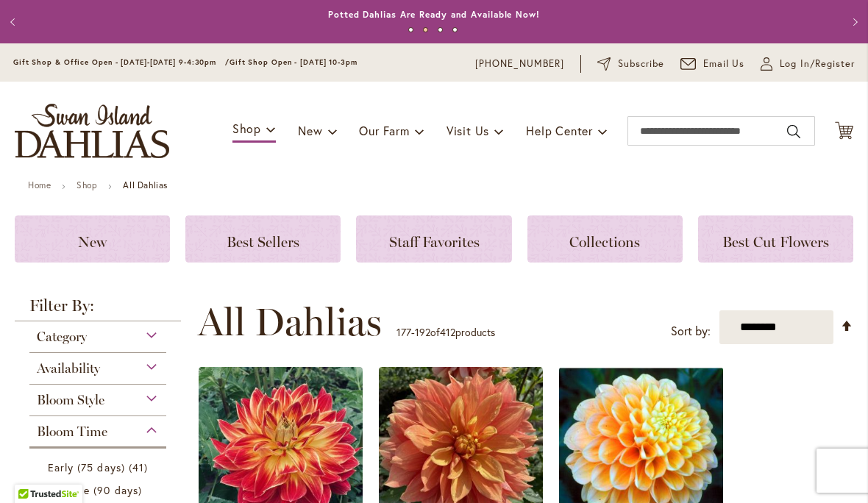 Image resolution: width=868 pixels, height=503 pixels. I want to click on a: Email Us, so click(713, 64).